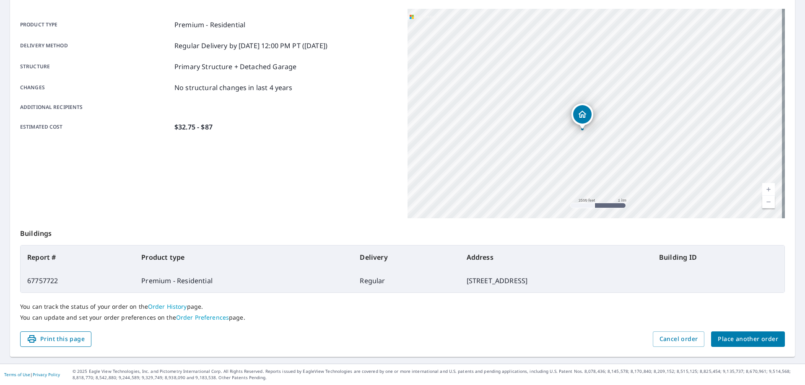 The image size is (805, 385). I want to click on div: Dropped pin, building 1, Residential property, 2448 30th Ave Elk Mound, WI 54739, so click(582, 117).